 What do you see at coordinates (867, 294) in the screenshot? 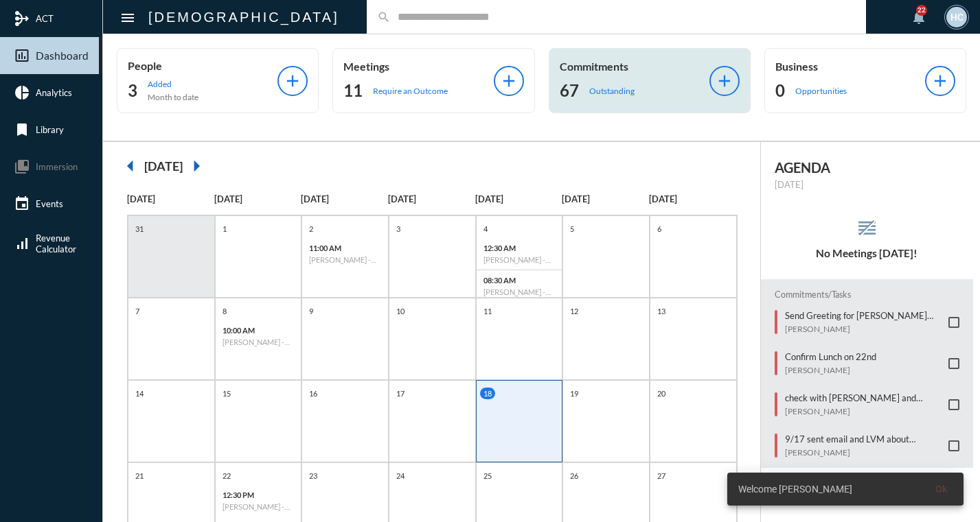
I see `h2: Commitments/Tasks` at bounding box center [867, 294].